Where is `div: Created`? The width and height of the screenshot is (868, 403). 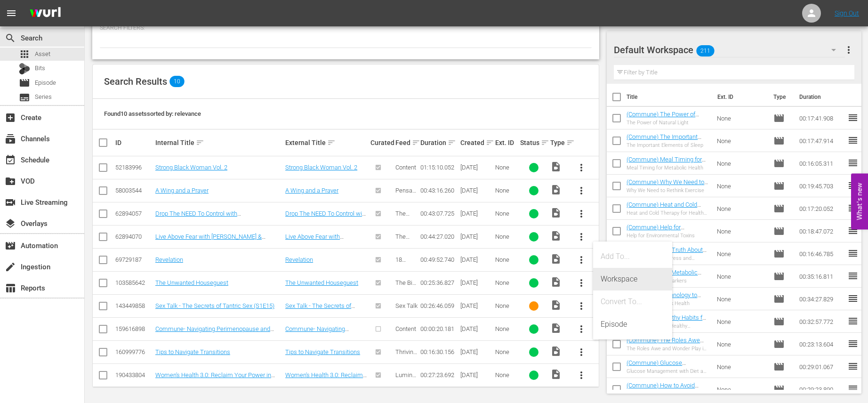
div: Created is located at coordinates (477, 142).